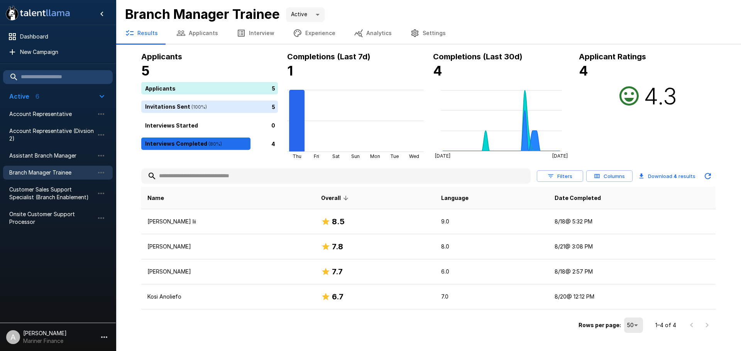  What do you see at coordinates (428, 33) in the screenshot?
I see `button: Settings` at bounding box center [428, 33].